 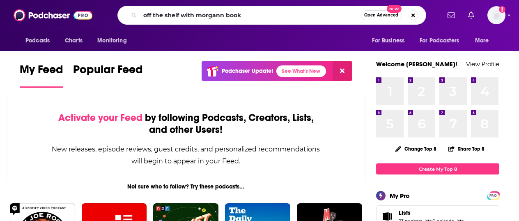 What do you see at coordinates (439, 41) in the screenshot?
I see `span: For Podcasters` at bounding box center [439, 41].